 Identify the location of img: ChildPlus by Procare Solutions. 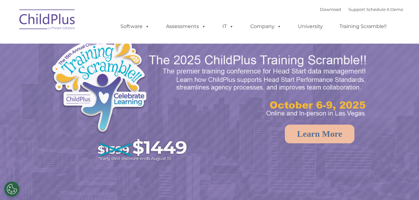
(47, 21).